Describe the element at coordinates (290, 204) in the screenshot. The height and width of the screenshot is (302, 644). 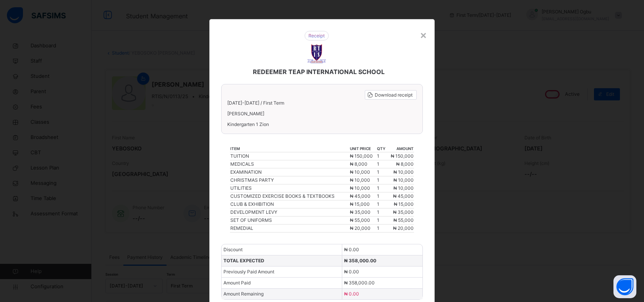
I see `div: CLUB & EXHIBITION` at that location.